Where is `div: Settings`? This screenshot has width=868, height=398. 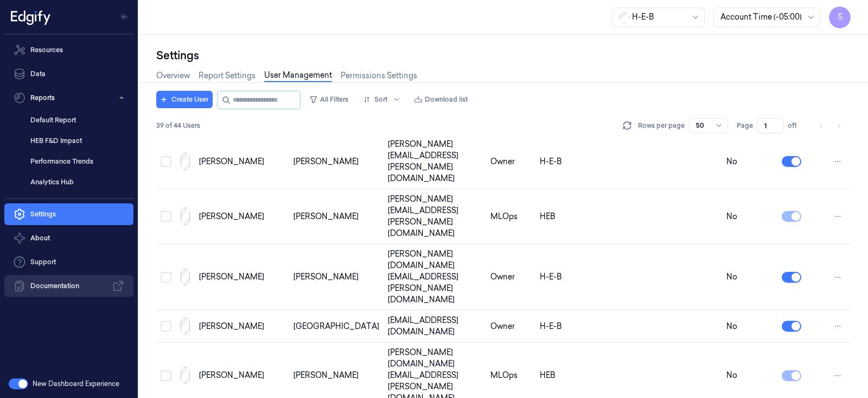 div: Settings is located at coordinates (504, 55).